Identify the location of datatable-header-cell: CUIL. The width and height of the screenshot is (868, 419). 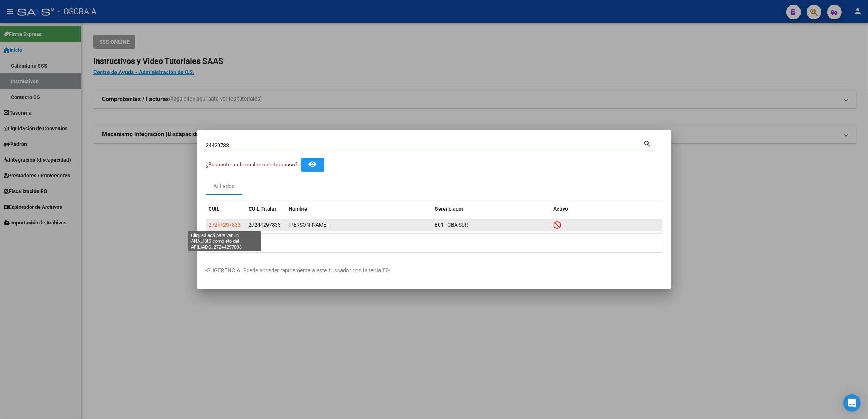
(226, 209).